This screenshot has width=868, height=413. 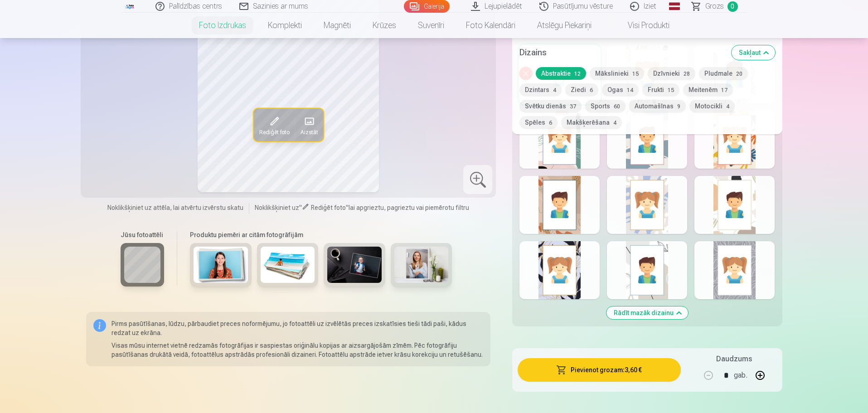 What do you see at coordinates (298, 328) in the screenshot?
I see `p: Pirms pasūtīšanas, lūdzu, pārbaudiet preces noformējumu, jo fotoattēli uz izvēlētās preces izskat...` at bounding box center [298, 328].